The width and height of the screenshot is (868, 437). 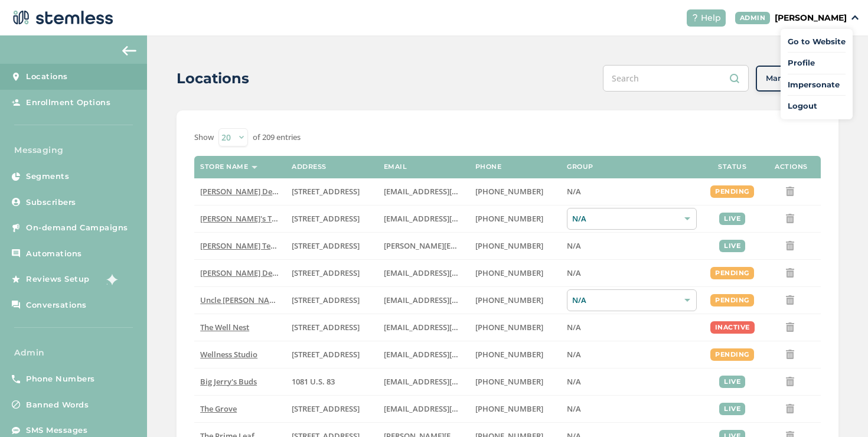 I want to click on img: icon-arrow-back-accent-c549486e.svg, so click(x=129, y=51).